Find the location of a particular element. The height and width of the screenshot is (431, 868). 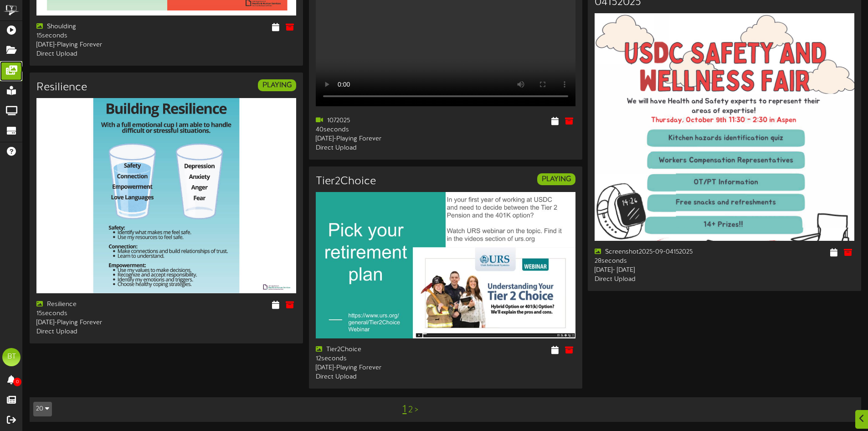

div: Shoulding is located at coordinates (98, 27).